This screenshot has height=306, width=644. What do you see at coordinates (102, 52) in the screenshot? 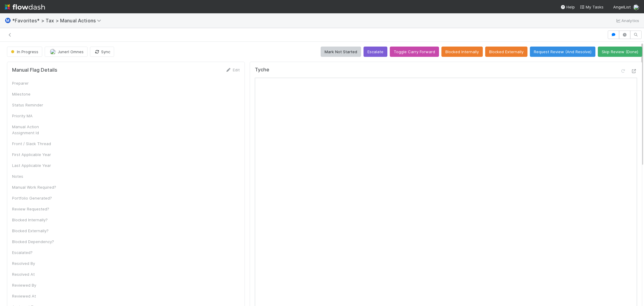
I see `button: Sync` at bounding box center [102, 52].